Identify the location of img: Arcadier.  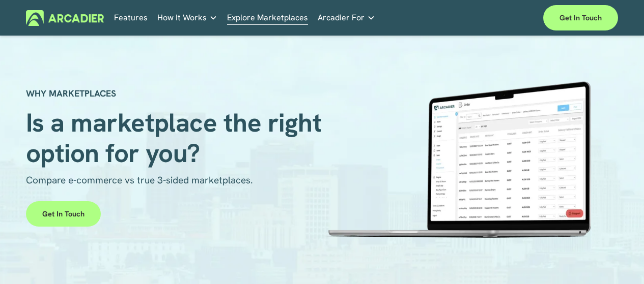
(65, 18).